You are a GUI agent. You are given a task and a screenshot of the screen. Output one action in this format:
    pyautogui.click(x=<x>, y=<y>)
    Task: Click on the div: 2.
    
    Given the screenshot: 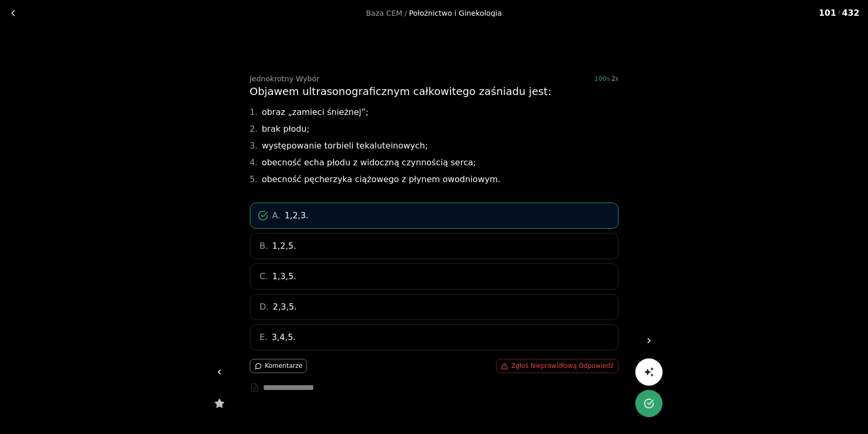 What is the action you would take?
    pyautogui.click(x=253, y=129)
    